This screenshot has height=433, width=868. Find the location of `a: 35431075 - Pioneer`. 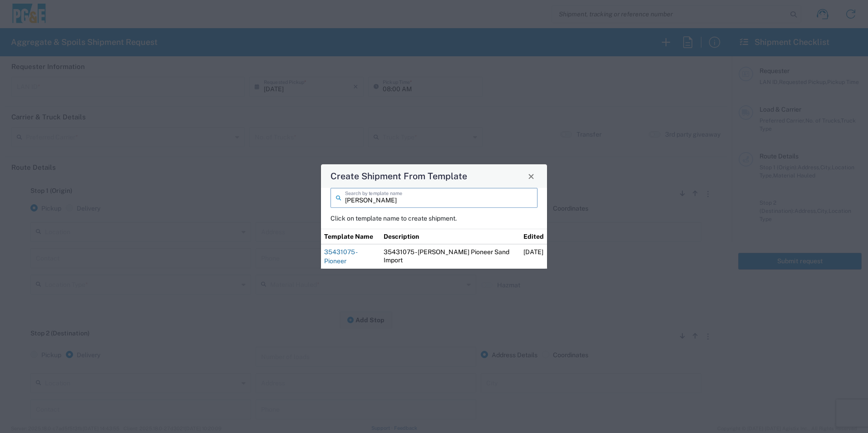

a: 35431075 - Pioneer is located at coordinates (340, 256).